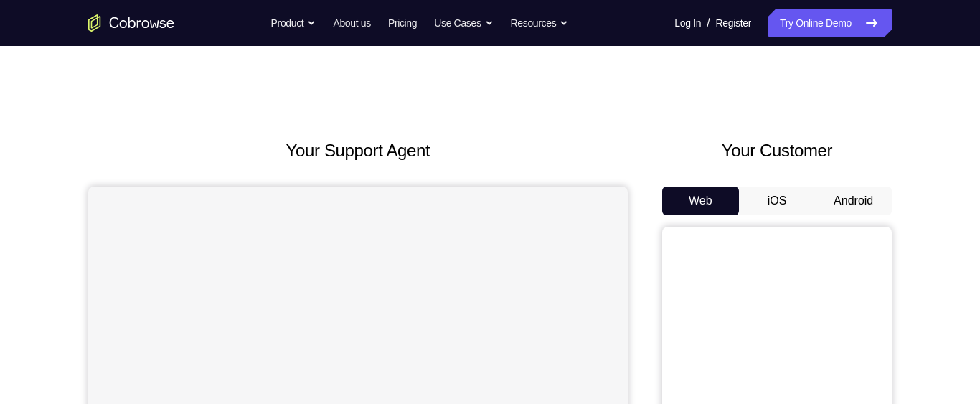  I want to click on h2: Your Support Agent, so click(358, 151).